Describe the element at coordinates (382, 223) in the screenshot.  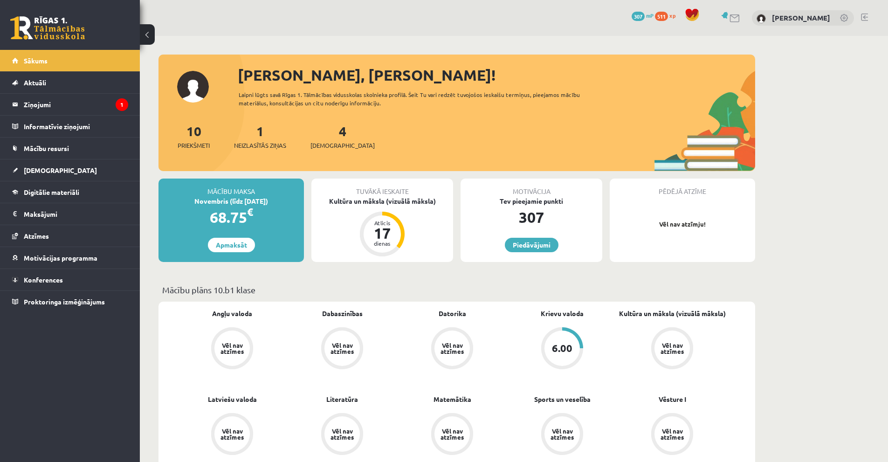
I see `div: Atlicis` at that location.